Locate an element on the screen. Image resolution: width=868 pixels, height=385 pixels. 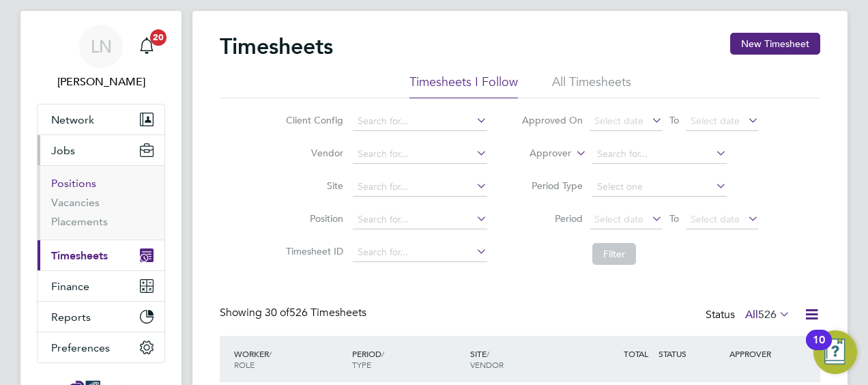
span: ROLE is located at coordinates (244, 364).